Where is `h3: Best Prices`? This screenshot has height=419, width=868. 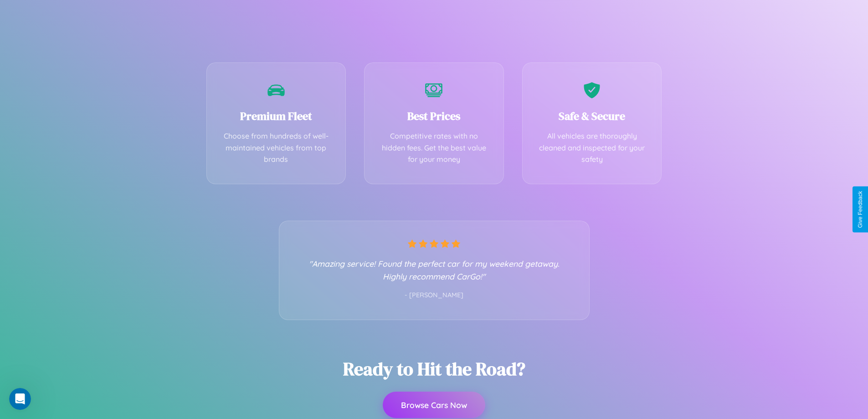
h3: Best Prices is located at coordinates (434, 116).